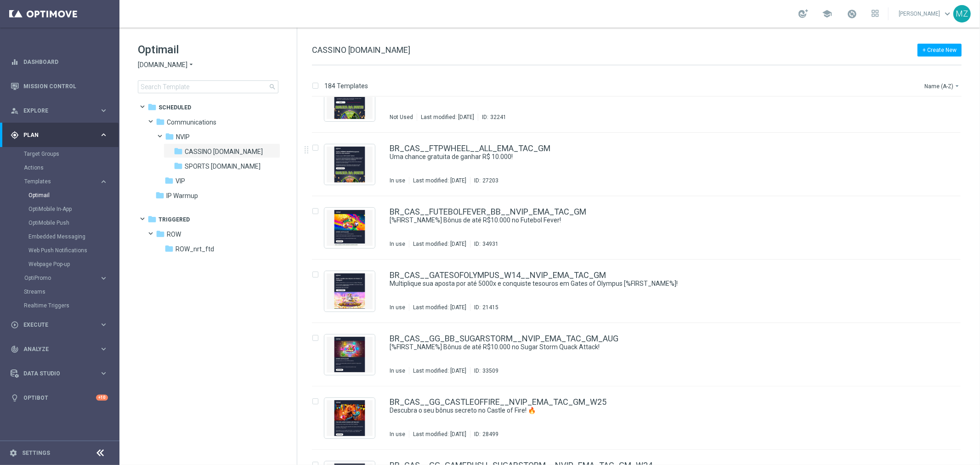 This screenshot has height=465, width=980. Describe the element at coordinates (644, 410) in the screenshot. I see `a: Descubra o seu bônus secreto no Castle of Fire! 🔥` at that location.